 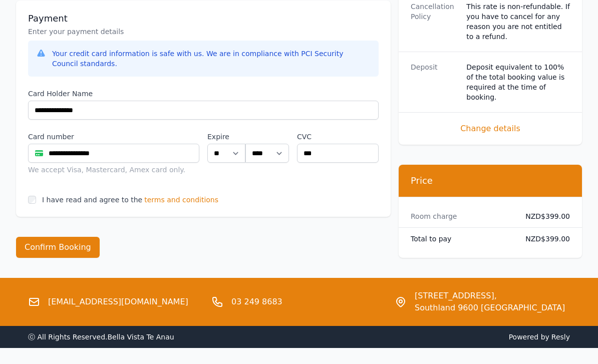 I want to click on div: This rate is non-refundable. If you have to cancel for any reason you are not entitled to a refund., so click(x=518, y=22).